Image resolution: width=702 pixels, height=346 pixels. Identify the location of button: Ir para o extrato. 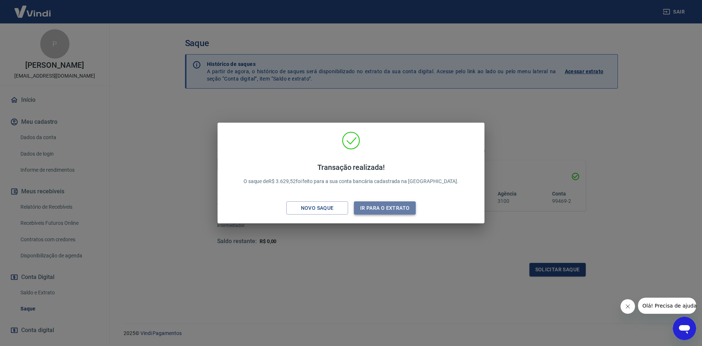
(385, 208).